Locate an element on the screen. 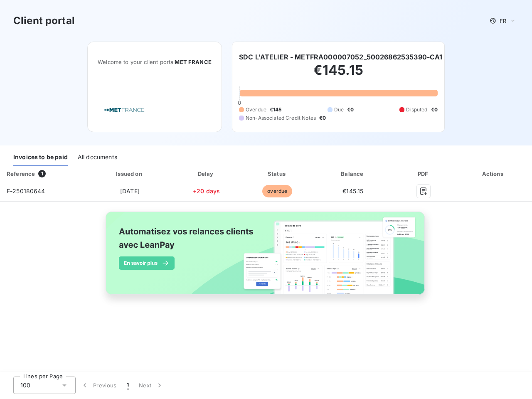 The height and width of the screenshot is (399, 532). span: MET FRANCE is located at coordinates (193, 61).